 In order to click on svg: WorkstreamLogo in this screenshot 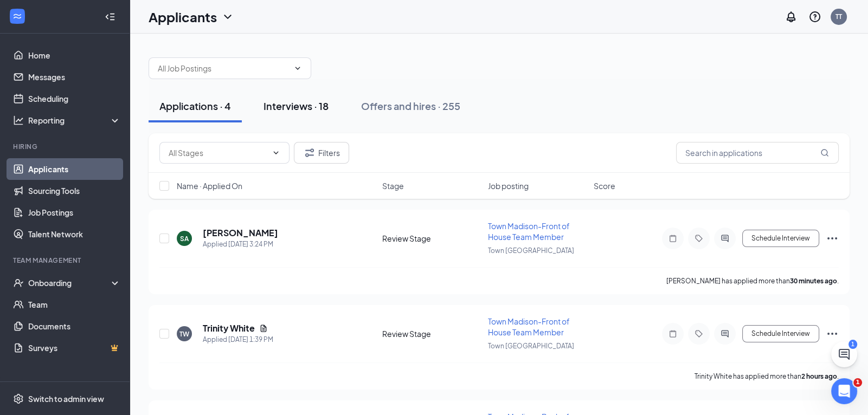, I will do `click(18, 16)`.